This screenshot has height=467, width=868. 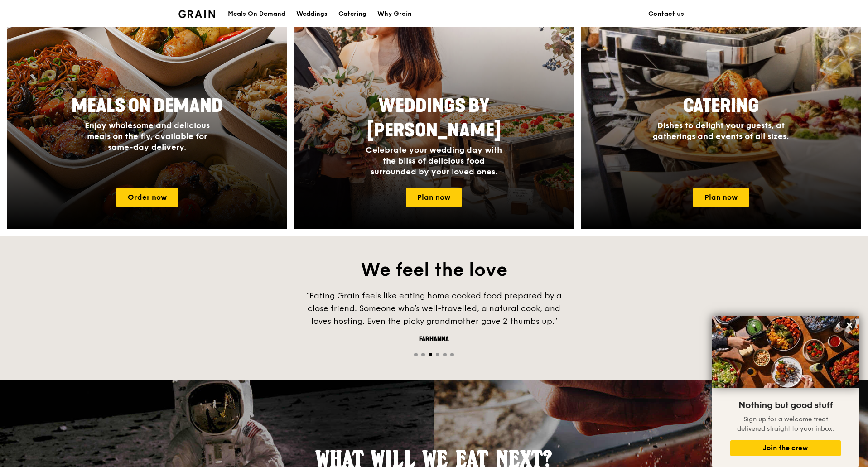 I want to click on div: Farhanna, so click(x=434, y=339).